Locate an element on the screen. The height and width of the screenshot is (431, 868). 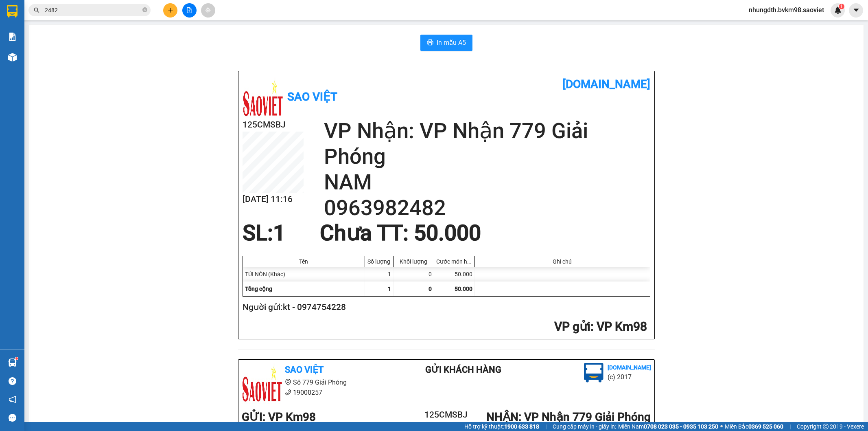
div: Tên is located at coordinates (304, 262).